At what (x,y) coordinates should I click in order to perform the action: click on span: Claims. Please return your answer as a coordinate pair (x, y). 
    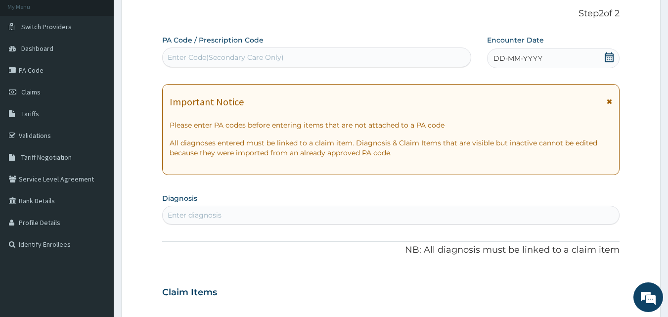
    Looking at the image, I should click on (31, 92).